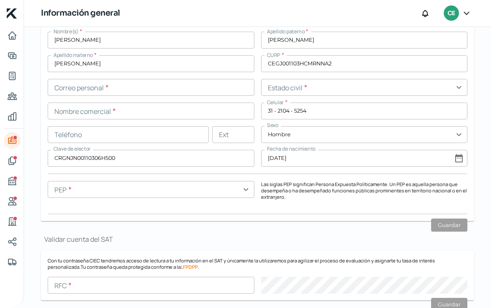 This screenshot has height=308, width=491. What do you see at coordinates (12, 35) in the screenshot?
I see `a: Inicio` at bounding box center [12, 35].